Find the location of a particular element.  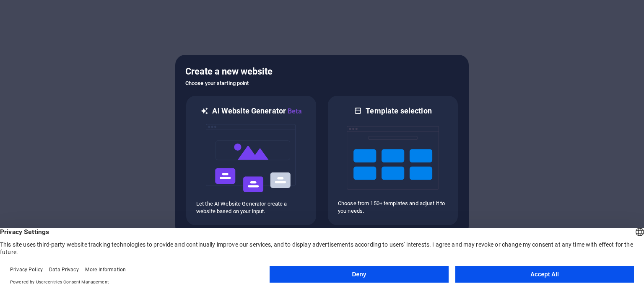

h5: Create a new website is located at coordinates (322, 72).